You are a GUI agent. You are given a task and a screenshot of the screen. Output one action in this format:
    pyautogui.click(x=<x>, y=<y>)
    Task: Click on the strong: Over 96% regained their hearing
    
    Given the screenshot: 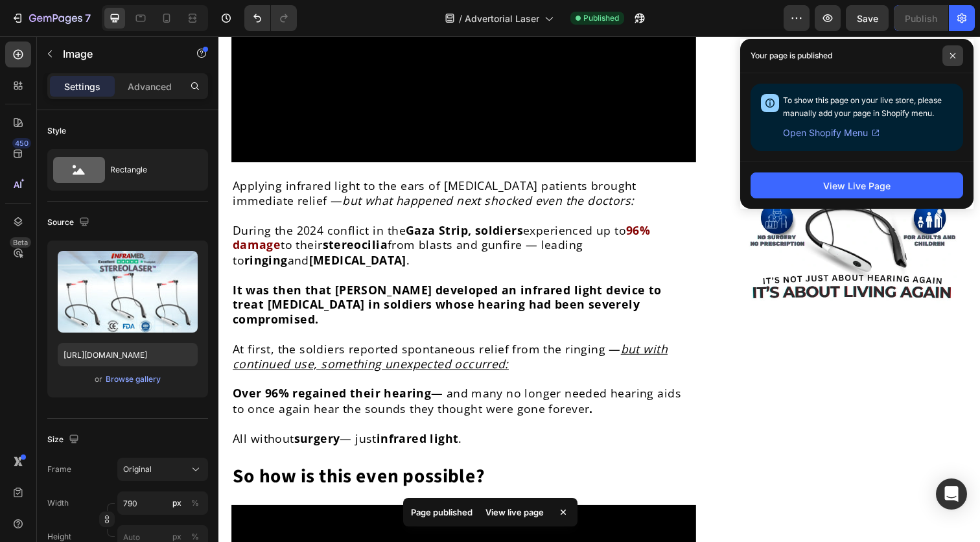 What is the action you would take?
    pyautogui.click(x=115, y=364)
    